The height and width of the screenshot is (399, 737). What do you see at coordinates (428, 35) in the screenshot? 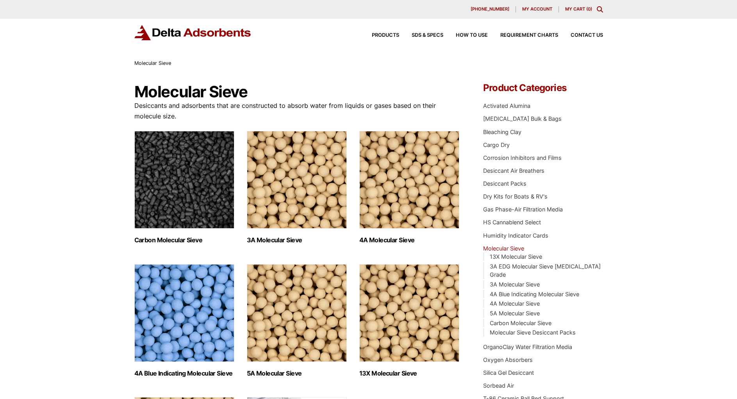
I see `span: SDS & SPECS` at bounding box center [428, 35].